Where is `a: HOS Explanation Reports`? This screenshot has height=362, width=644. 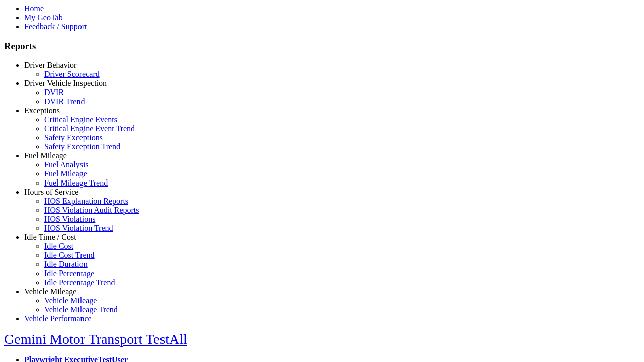
a: HOS Explanation Reports is located at coordinates (86, 200).